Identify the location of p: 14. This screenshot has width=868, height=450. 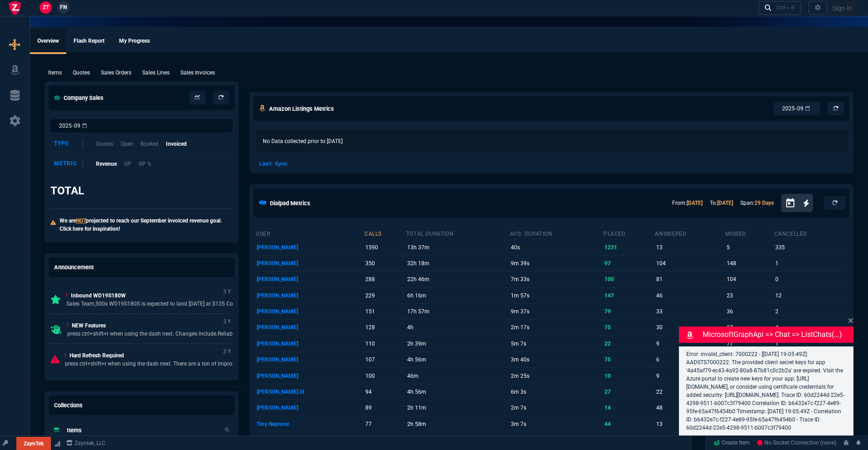
(629, 408).